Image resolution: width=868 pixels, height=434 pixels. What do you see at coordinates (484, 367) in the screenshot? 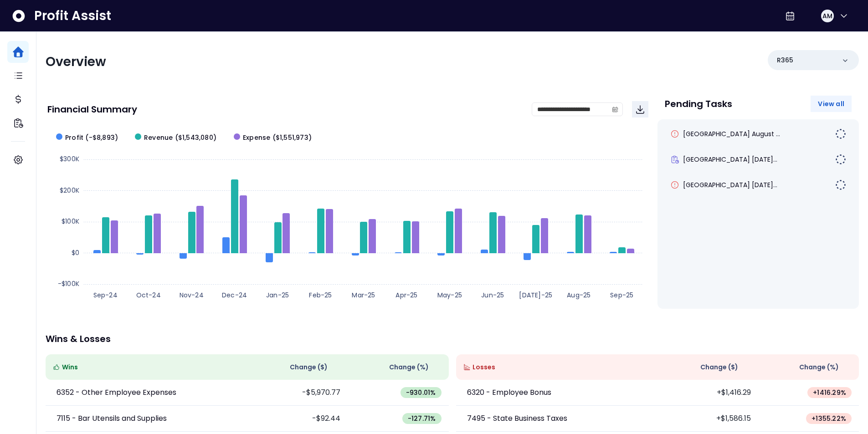
I see `span: Losses` at bounding box center [484, 367].